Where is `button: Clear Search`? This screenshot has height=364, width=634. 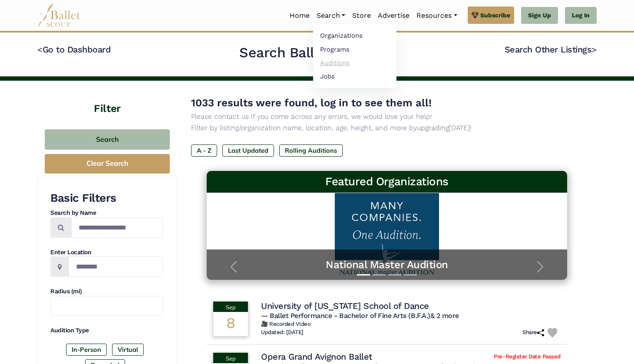 button: Clear Search is located at coordinates (107, 164).